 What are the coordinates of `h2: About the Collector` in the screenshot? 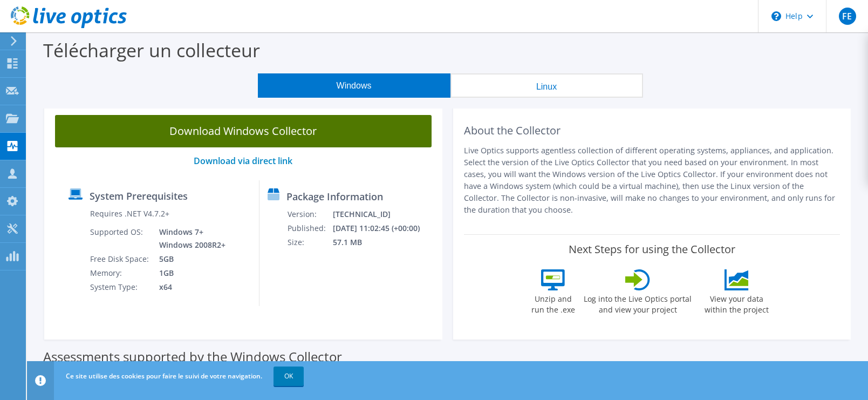 It's located at (652, 130).